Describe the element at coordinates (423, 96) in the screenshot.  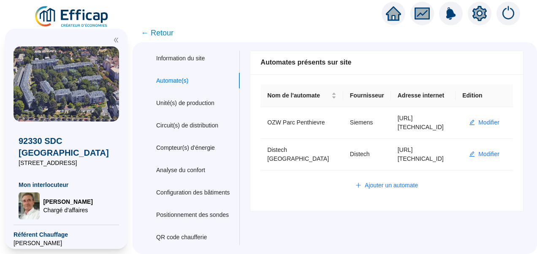
I see `th: Adresse internet` at that location.